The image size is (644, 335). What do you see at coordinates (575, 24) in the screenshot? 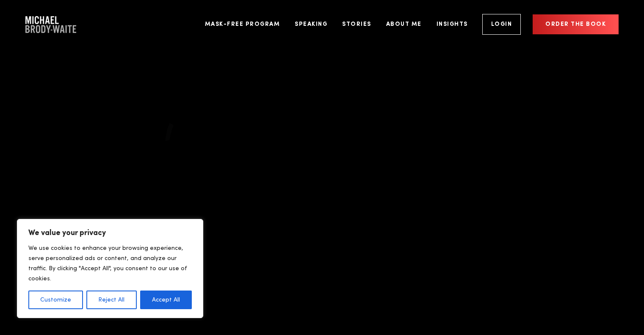
I see `a: Order the book` at bounding box center [575, 24].